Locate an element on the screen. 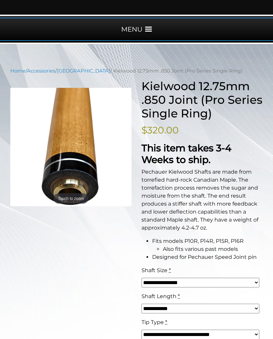  span: Tip Type is located at coordinates (152, 322).